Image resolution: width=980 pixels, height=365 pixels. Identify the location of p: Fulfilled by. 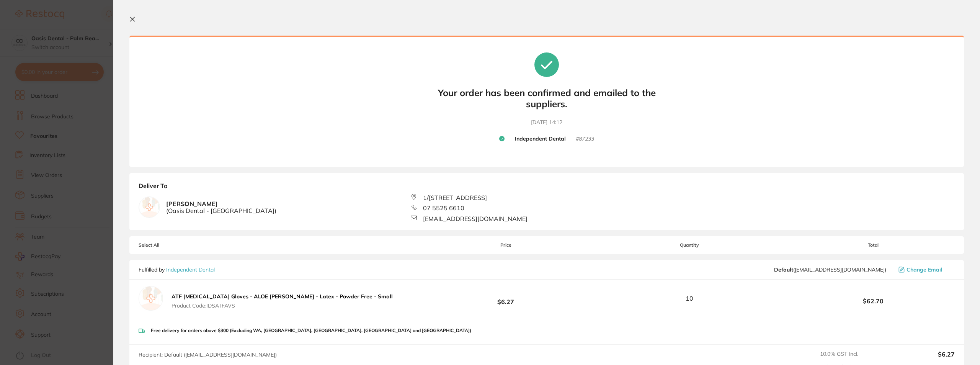
(177, 270).